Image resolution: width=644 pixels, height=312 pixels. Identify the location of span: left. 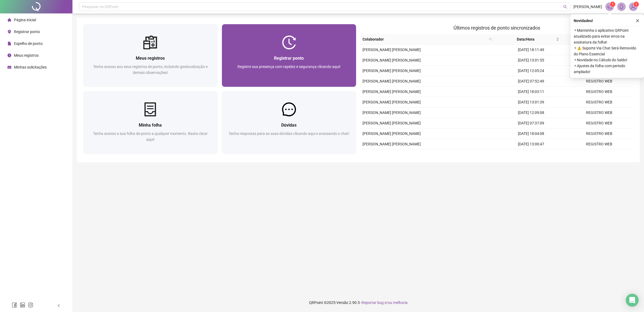
(58, 305).